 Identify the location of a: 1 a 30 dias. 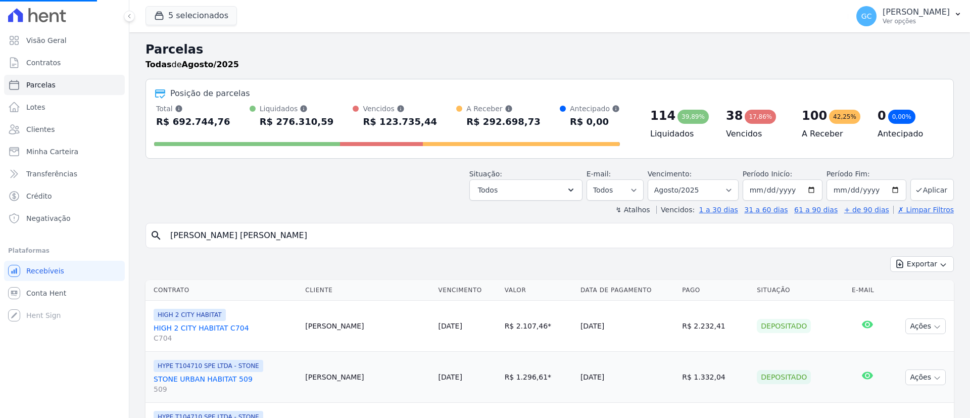
(718, 210).